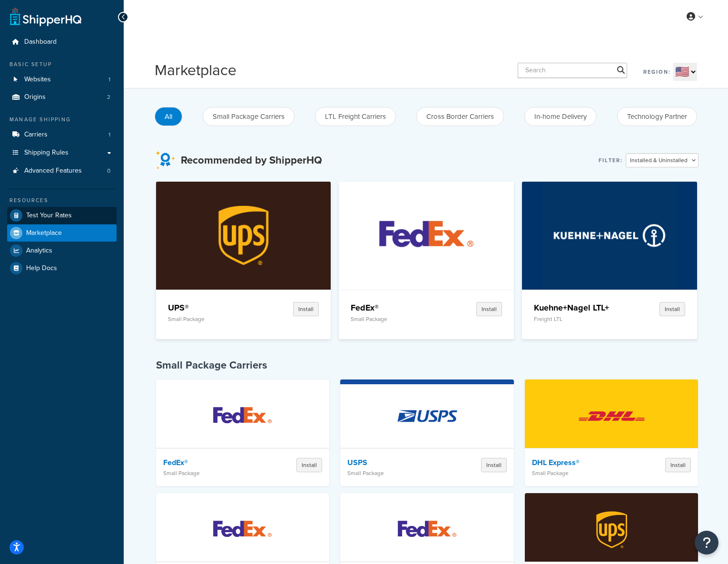 This screenshot has height=564, width=728. Describe the element at coordinates (609, 235) in the screenshot. I see `img: Kuehne+Nagel LTL+` at that location.